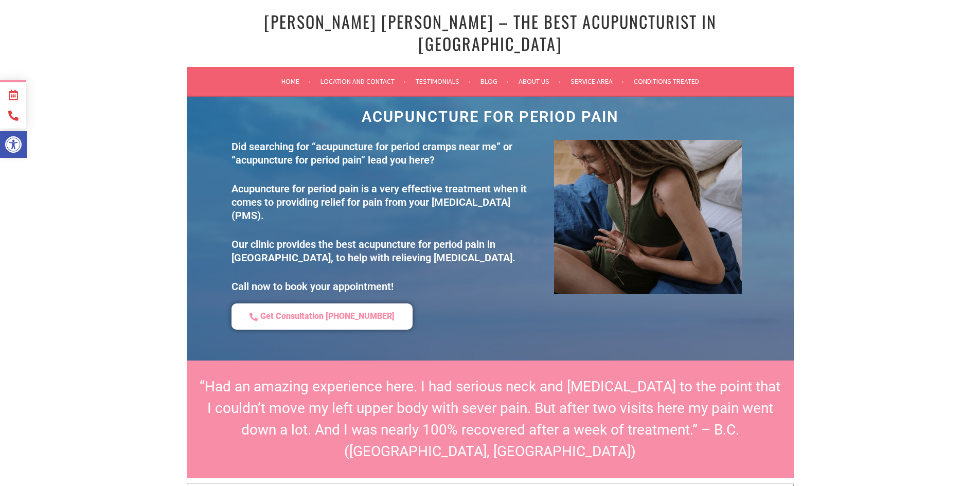 The height and width of the screenshot is (486, 980). Describe the element at coordinates (495, 81) in the screenshot. I see `a: Blog` at that location.